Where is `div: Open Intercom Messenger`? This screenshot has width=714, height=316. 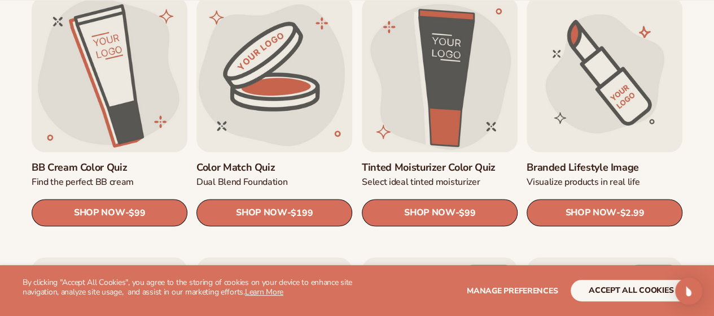
div: Open Intercom Messenger is located at coordinates (689, 291).